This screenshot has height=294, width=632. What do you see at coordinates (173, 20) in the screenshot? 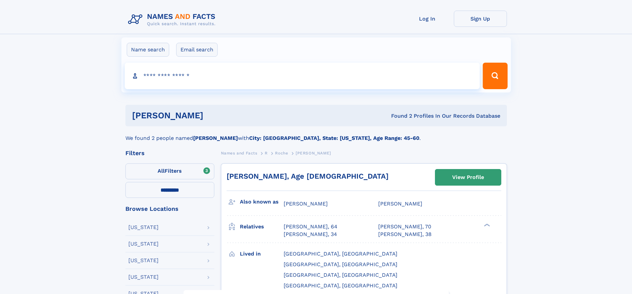
I see `img: Logo Names and Facts` at bounding box center [173, 20].